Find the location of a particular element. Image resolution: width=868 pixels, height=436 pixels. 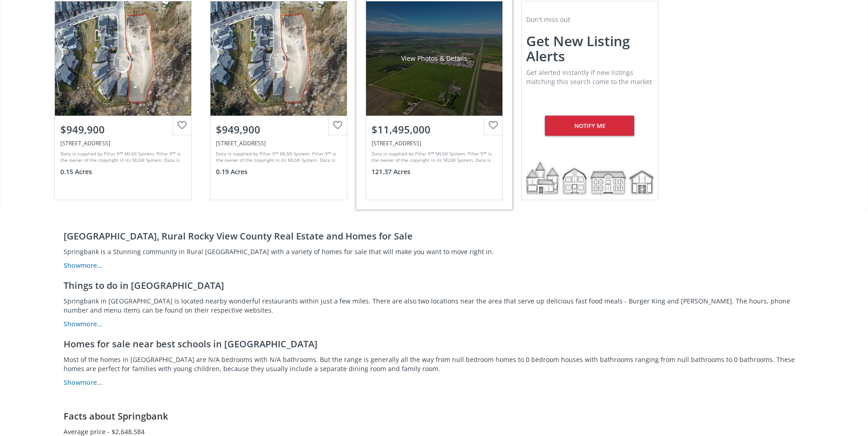

span: Don't miss out is located at coordinates (548, 19).